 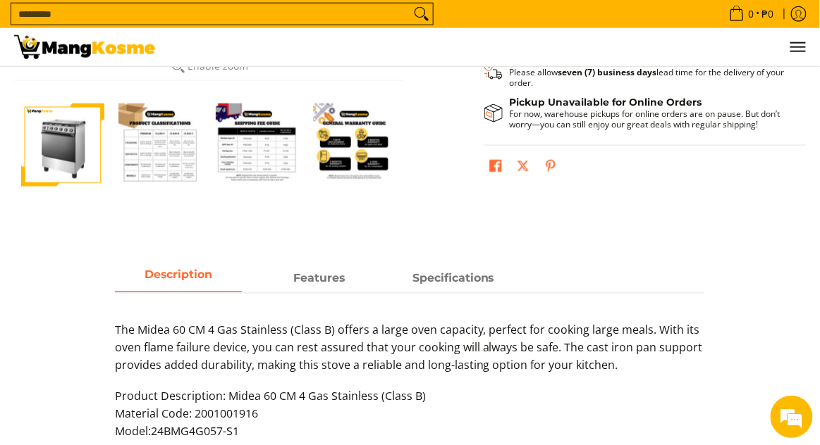 What do you see at coordinates (550, 168) in the screenshot?
I see `a: Pin on Pinterest` at bounding box center [550, 168].